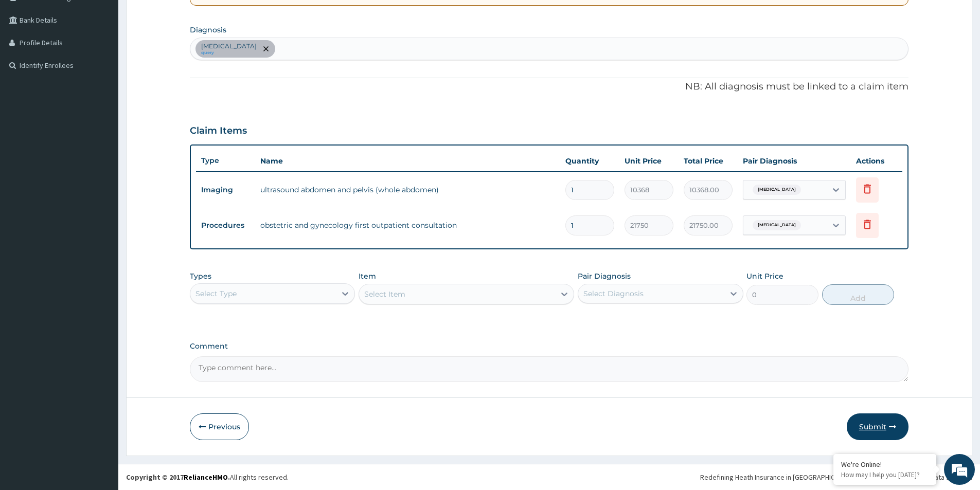  Describe the element at coordinates (604, 276) in the screenshot. I see `label: Pair Diagnosis` at that location.